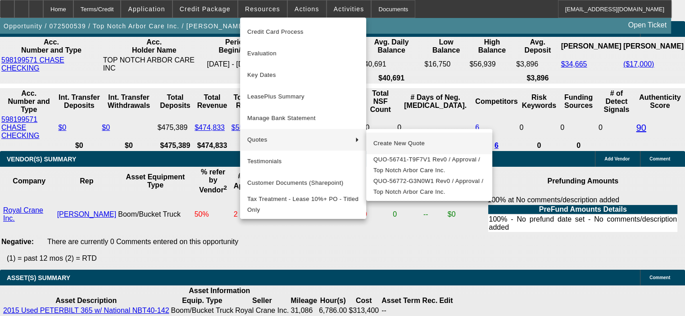 The height and width of the screenshot is (316, 685). I want to click on span: Testimonials, so click(303, 162).